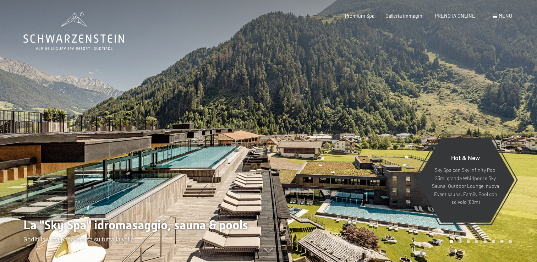  I want to click on div: Carousel Page 5, so click(485, 242).